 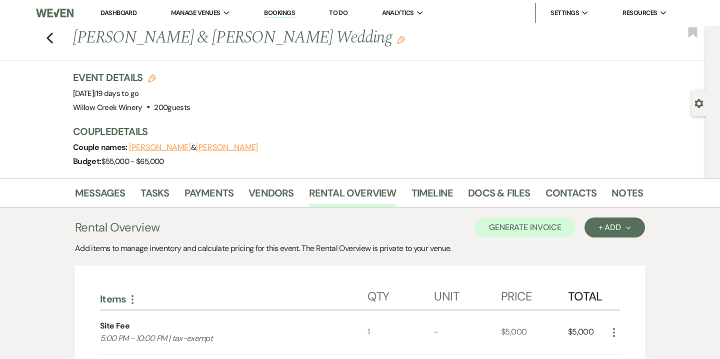 What do you see at coordinates (119, 13) in the screenshot?
I see `a: Dashboard` at bounding box center [119, 13].